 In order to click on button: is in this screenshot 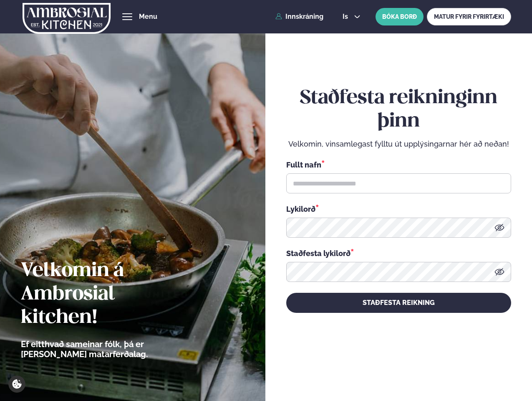, I will do `click(351, 17)`.